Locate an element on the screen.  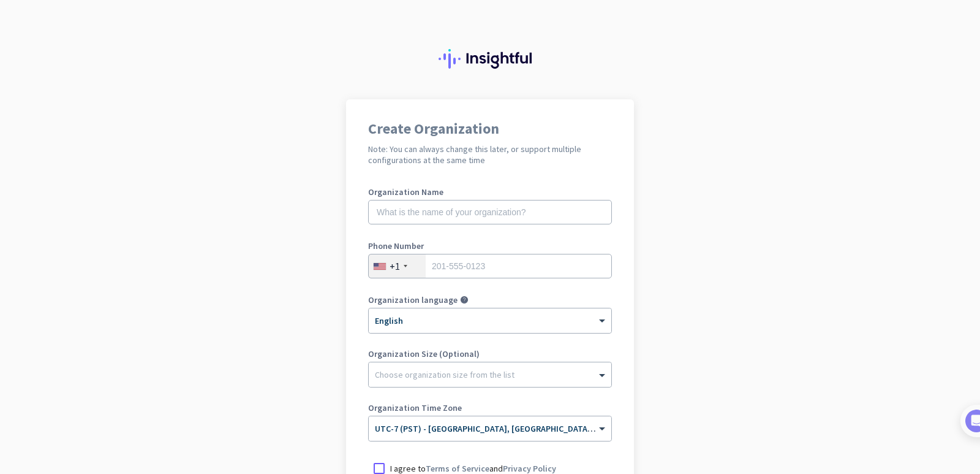
div: +1 is located at coordinates (394, 266).